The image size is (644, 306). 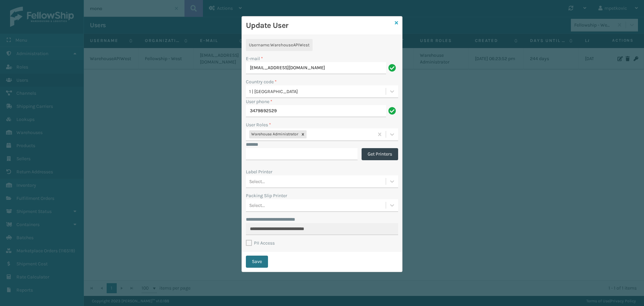 What do you see at coordinates (380, 154) in the screenshot?
I see `button: Get Printers` at bounding box center [380, 154].